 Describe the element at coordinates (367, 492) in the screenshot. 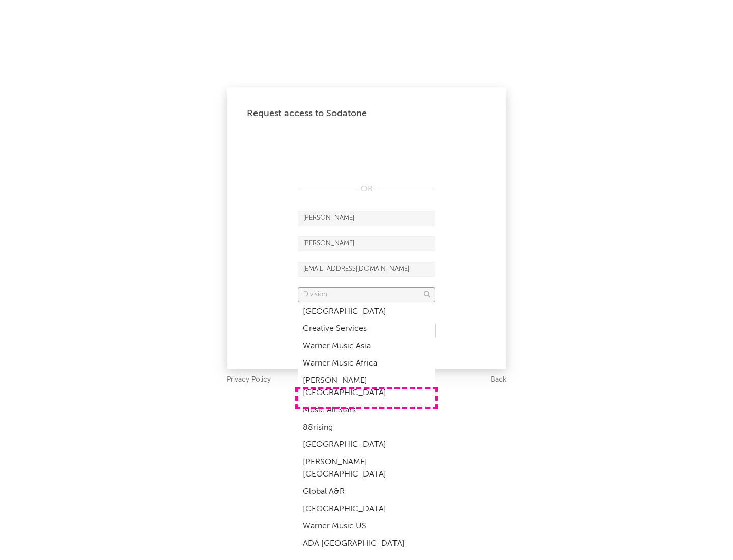

I see `div: Global A&R` at that location.